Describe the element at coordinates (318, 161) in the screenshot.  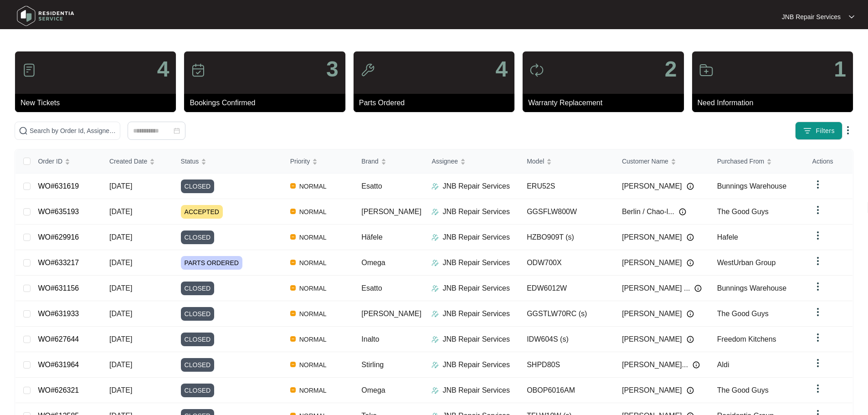
I see `th: Priority` at that location.